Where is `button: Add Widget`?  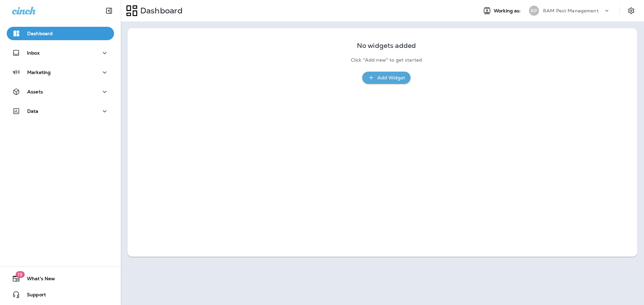 button: Add Widget is located at coordinates (386, 78).